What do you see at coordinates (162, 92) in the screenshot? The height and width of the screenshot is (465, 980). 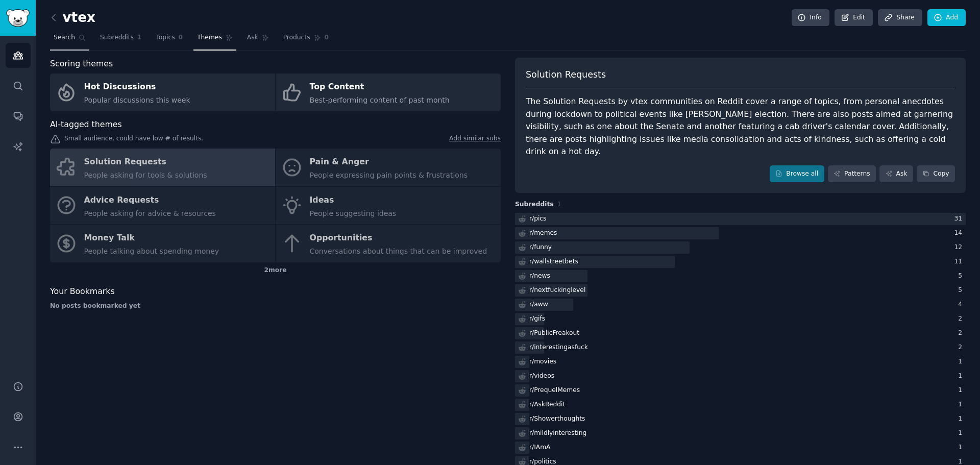 I see `a: Hot DiscussionsPopular discussions this week` at bounding box center [162, 92].